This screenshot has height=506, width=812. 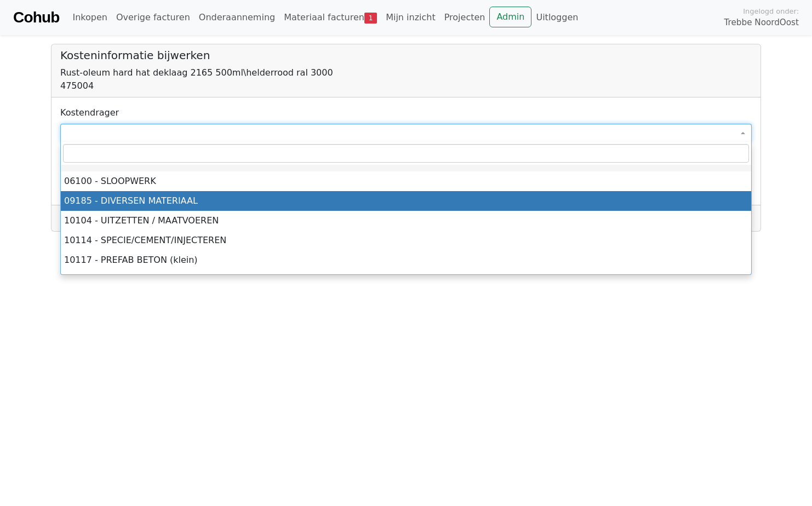 What do you see at coordinates (371, 18) in the screenshot?
I see `span: 1` at bounding box center [371, 18].